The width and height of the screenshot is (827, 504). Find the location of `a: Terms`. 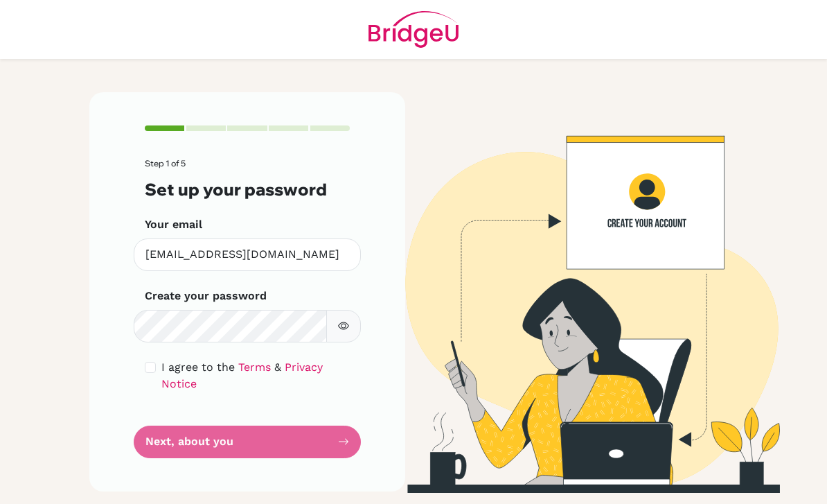

a: Terms is located at coordinates (254, 366).